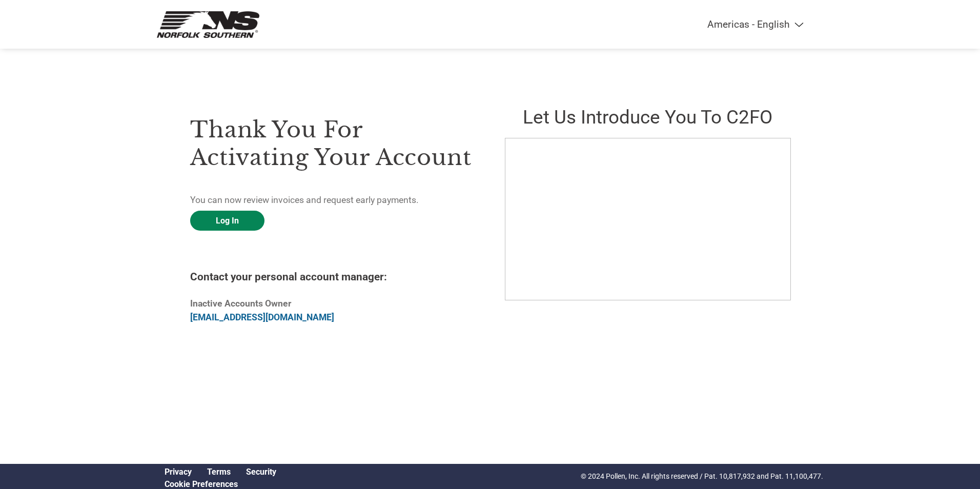  What do you see at coordinates (333, 277) in the screenshot?
I see `h4: Contact your personal account manager:` at bounding box center [333, 277].